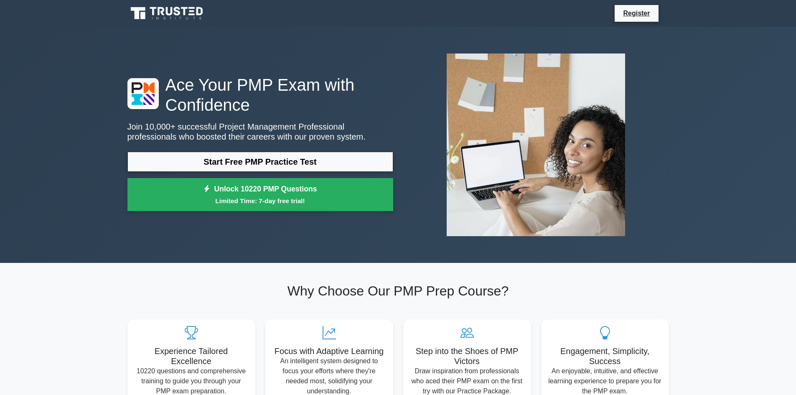 Image resolution: width=796 pixels, height=395 pixels. Describe the element at coordinates (398, 291) in the screenshot. I see `h2: Why Choose Our PMP Prep Course?` at that location.